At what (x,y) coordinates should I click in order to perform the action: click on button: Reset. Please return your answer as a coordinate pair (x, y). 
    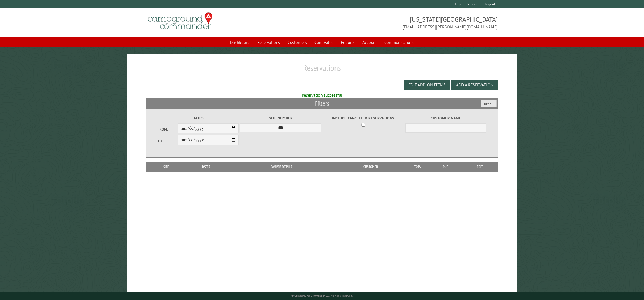
    Looking at the image, I should click on (488, 104).